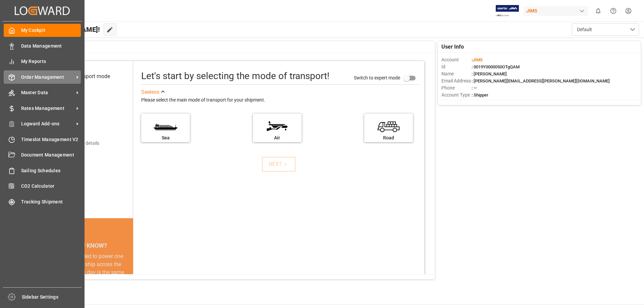 The image size is (644, 308). What do you see at coordinates (456, 81) in the screenshot?
I see `span: Email Address` at bounding box center [456, 81].